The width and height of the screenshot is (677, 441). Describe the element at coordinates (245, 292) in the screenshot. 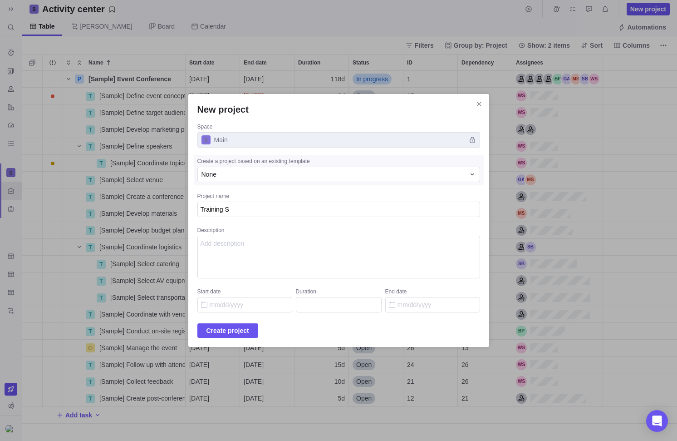

I see `div: Start date` at that location.